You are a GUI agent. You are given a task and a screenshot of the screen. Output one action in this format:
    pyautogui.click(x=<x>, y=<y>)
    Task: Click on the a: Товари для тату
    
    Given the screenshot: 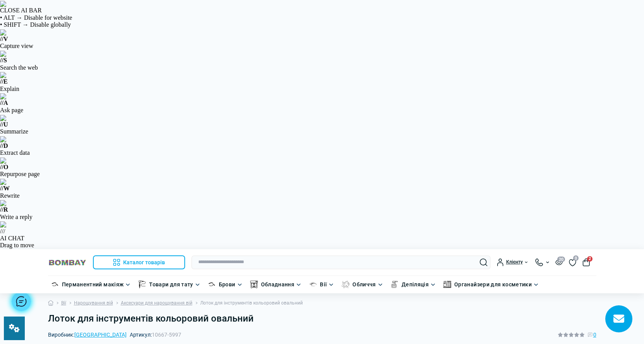 What is the action you would take?
    pyautogui.click(x=171, y=284)
    